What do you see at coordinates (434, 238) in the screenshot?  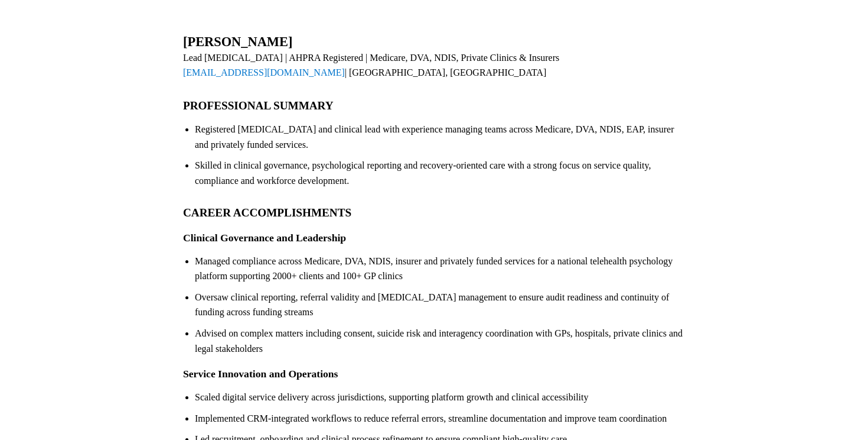 I see `h3: Clinical Governance and Leadership` at bounding box center [434, 238].